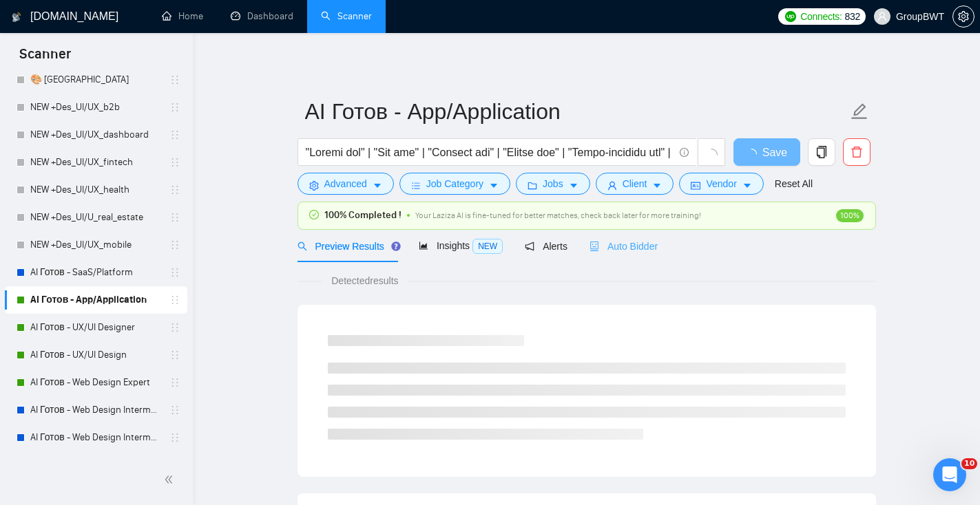 The height and width of the screenshot is (505, 980). Describe the element at coordinates (594, 246) in the screenshot. I see `span: robot` at that location.